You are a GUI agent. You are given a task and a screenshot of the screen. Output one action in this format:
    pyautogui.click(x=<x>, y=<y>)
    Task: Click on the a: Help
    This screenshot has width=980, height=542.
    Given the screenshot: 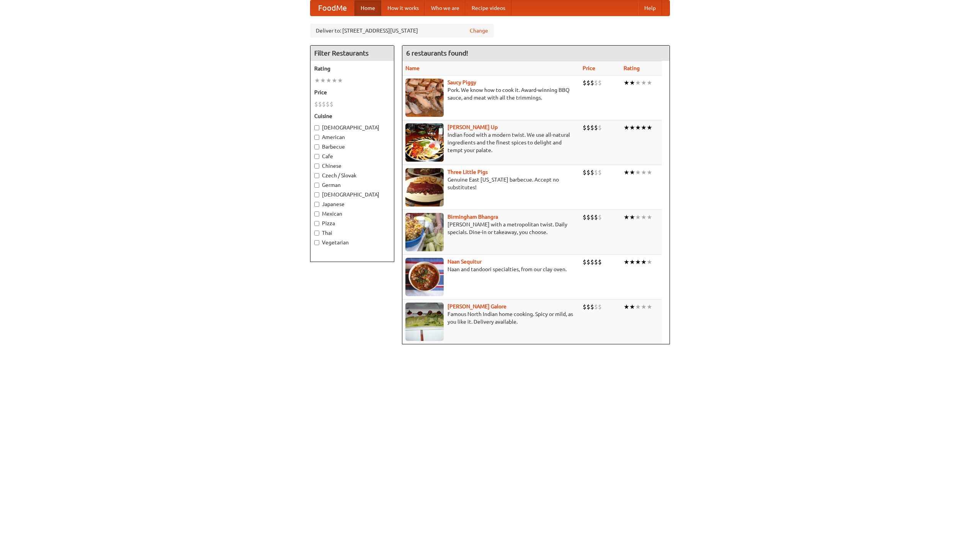 What is the action you would take?
    pyautogui.click(x=650, y=8)
    